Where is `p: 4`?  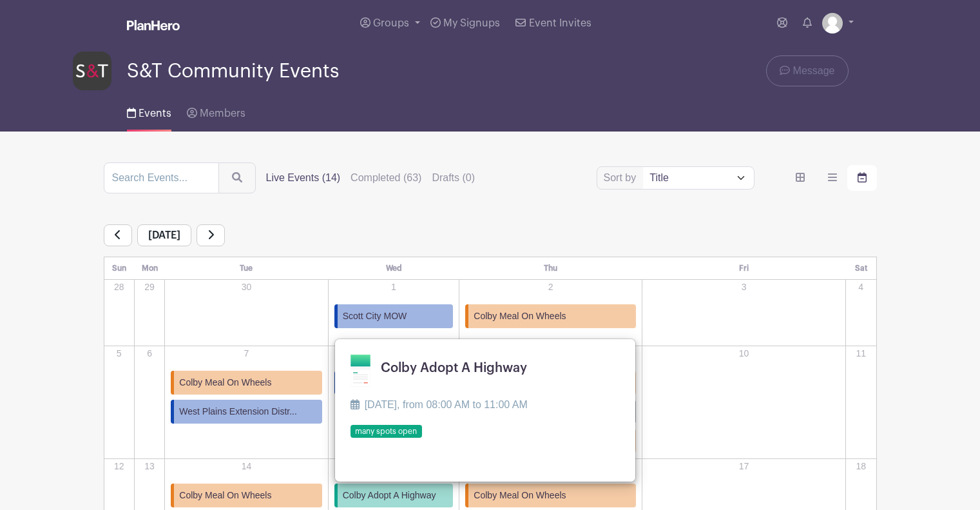 p: 4 is located at coordinates (861, 287).